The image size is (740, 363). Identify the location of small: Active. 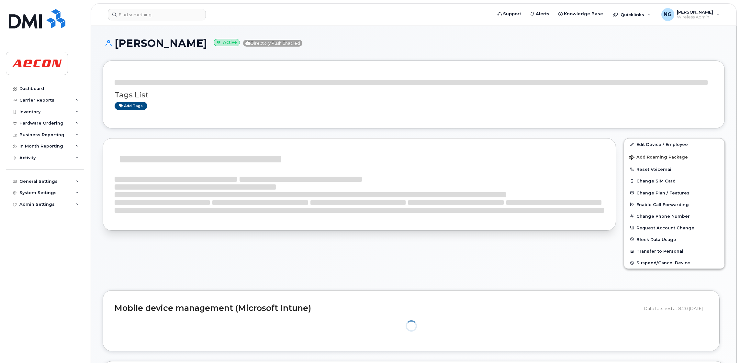
(227, 42).